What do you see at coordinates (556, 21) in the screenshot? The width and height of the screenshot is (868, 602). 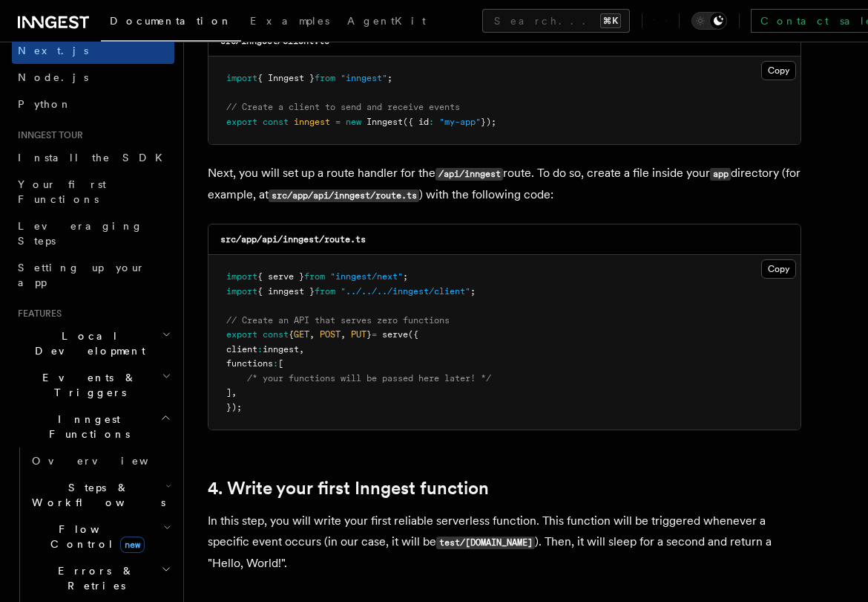 I see `button: Search...⌘K` at bounding box center [556, 21].